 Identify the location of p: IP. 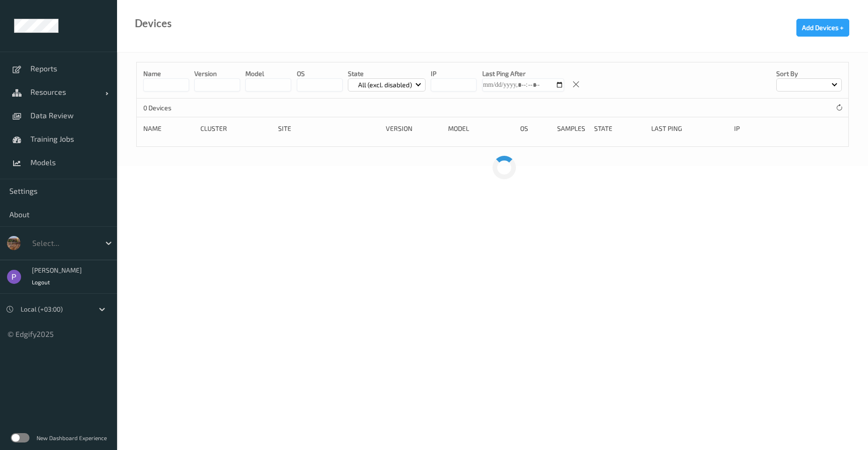
(454, 74).